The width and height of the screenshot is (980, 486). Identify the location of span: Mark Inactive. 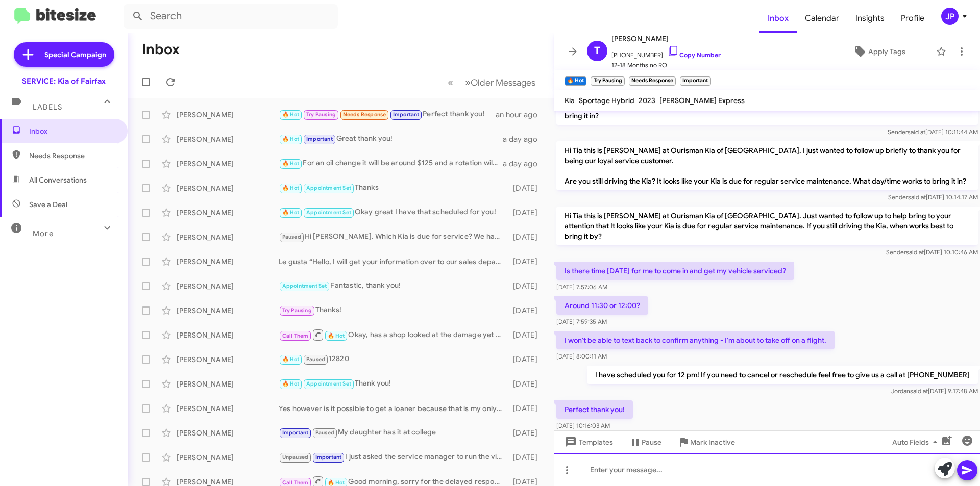
(712, 442).